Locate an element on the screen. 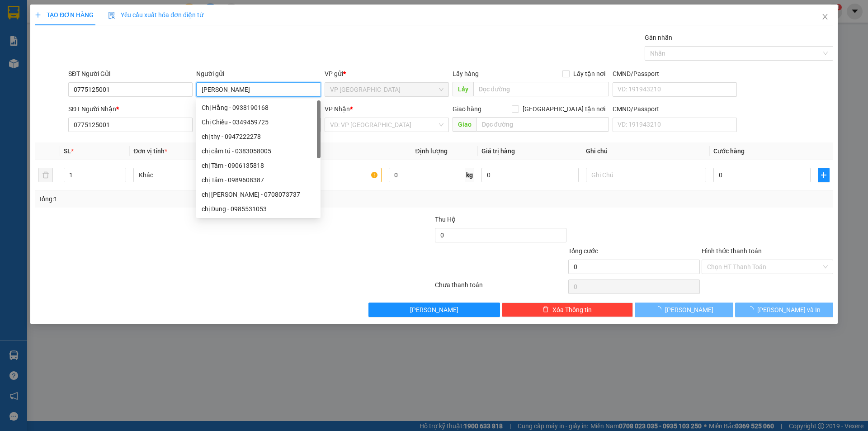  span: Định lượng is located at coordinates (431, 151).